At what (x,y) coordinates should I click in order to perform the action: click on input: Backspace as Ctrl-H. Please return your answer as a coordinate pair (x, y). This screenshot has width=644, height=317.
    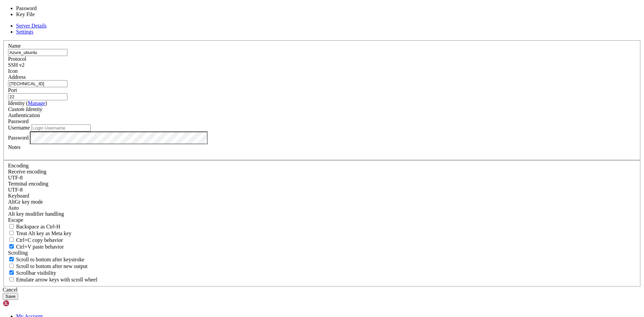
    Looking at the image, I should click on (12, 226).